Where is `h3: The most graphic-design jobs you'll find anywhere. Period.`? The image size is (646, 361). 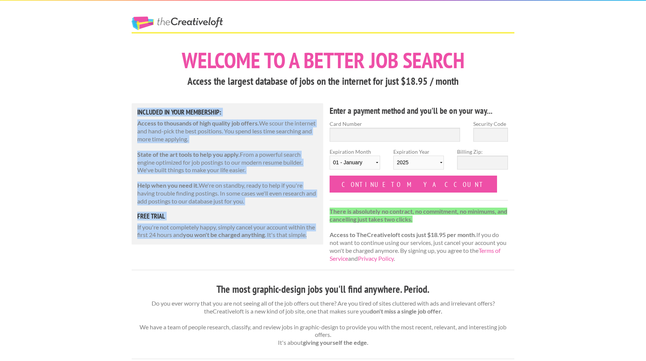
h3: The most graphic-design jobs you'll find anywhere. Period. is located at coordinates (323, 290).